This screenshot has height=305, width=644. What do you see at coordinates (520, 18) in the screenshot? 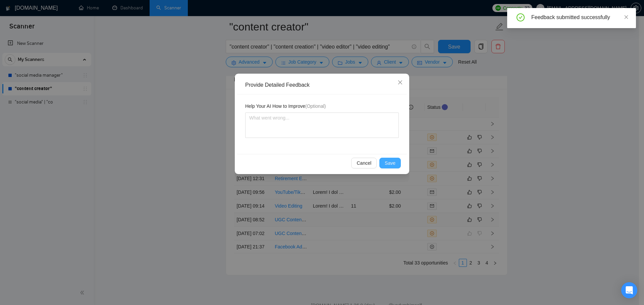
I see `span: check-circle` at bounding box center [520, 18].